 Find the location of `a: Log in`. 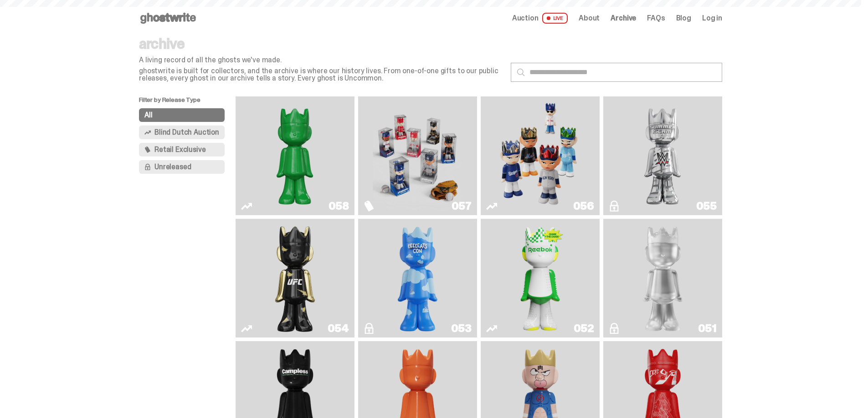

a: Log in is located at coordinates (712, 18).